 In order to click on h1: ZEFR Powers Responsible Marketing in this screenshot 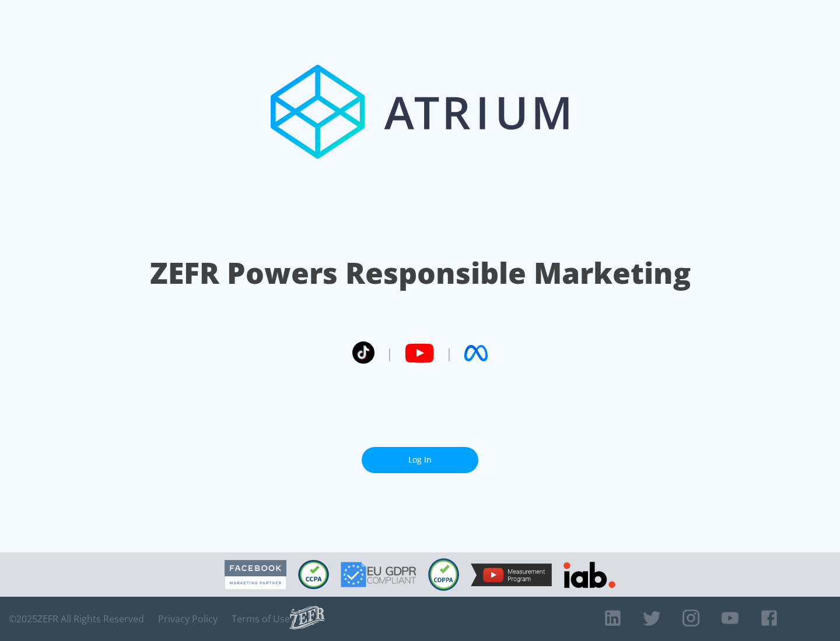, I will do `click(420, 273)`.